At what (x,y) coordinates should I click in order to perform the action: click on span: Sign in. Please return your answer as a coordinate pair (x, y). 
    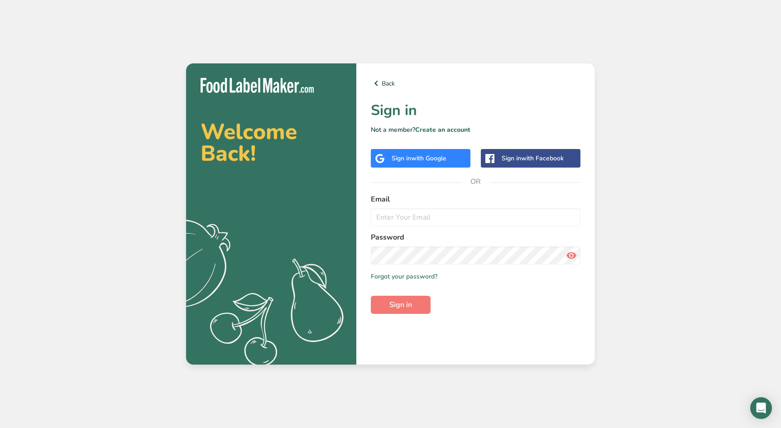
    Looking at the image, I should click on (401, 305).